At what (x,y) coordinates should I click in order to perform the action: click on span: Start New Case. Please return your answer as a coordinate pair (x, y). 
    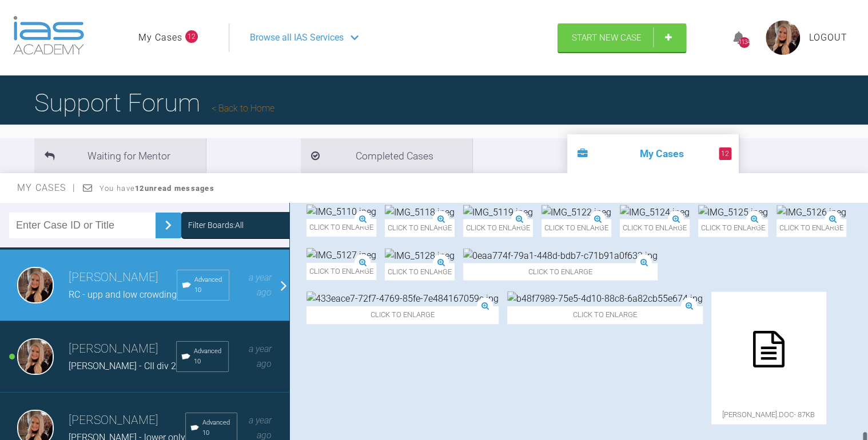
    Looking at the image, I should click on (607, 37).